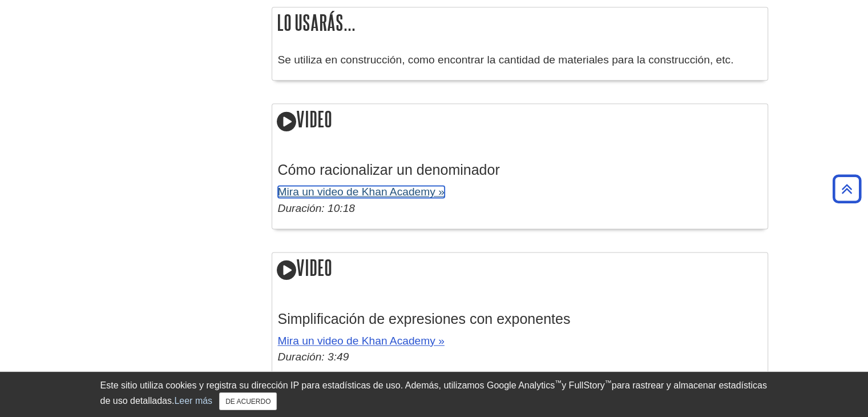 The width and height of the screenshot is (868, 417). I want to click on a: Volver arriba, so click(847, 188).